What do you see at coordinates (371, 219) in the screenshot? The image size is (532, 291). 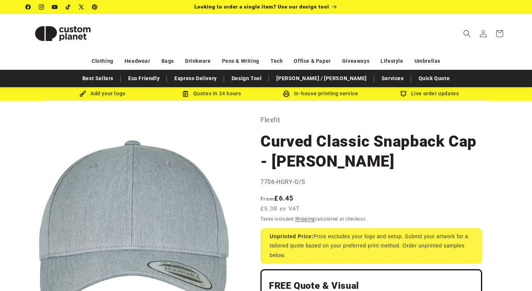 I see `div: Taxes included. calculated at checkout.` at bounding box center [371, 219].